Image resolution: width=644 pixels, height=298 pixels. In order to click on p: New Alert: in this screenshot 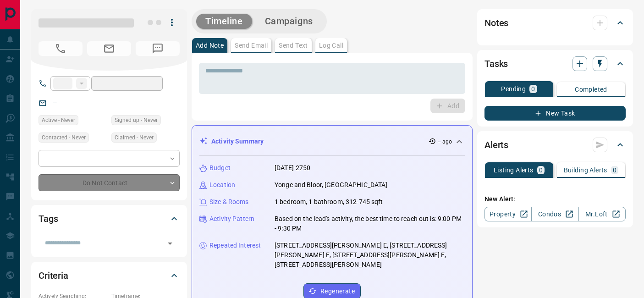, I will do `click(555, 199)`.